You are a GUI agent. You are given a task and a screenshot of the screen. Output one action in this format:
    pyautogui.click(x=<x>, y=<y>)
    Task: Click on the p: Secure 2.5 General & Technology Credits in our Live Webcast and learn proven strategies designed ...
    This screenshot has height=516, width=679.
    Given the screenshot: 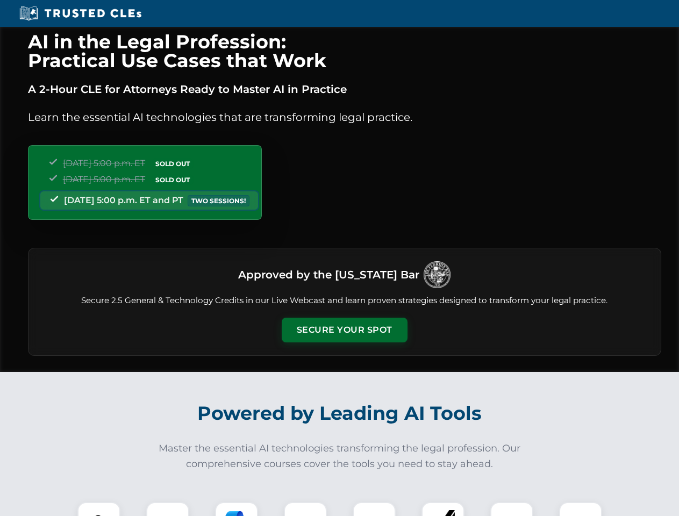 What is the action you would take?
    pyautogui.click(x=344, y=300)
    